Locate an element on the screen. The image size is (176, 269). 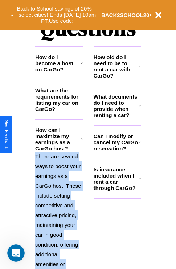
h3: Is insurance included when I rent a car through CarGo? is located at coordinates (116, 179).